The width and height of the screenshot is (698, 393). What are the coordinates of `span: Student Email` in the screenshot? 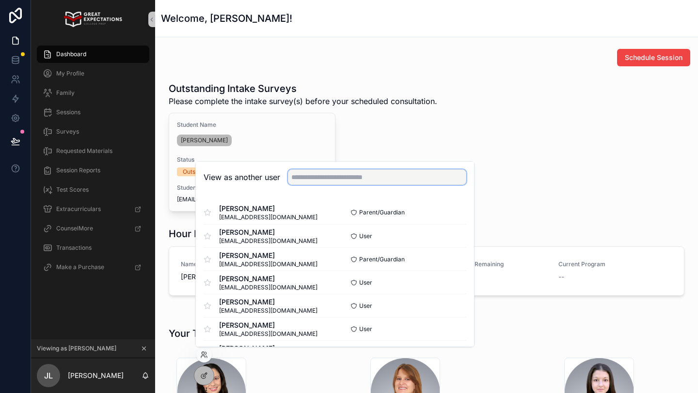 It's located at (252, 188).